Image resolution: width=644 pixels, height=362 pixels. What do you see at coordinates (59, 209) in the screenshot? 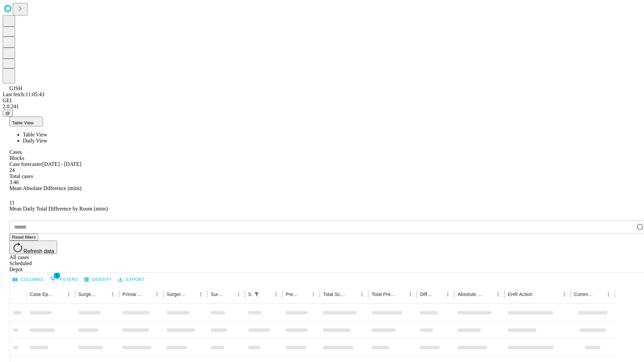
I see `span: Mean Daily Total Difference by Room (mins)` at bounding box center [59, 209].